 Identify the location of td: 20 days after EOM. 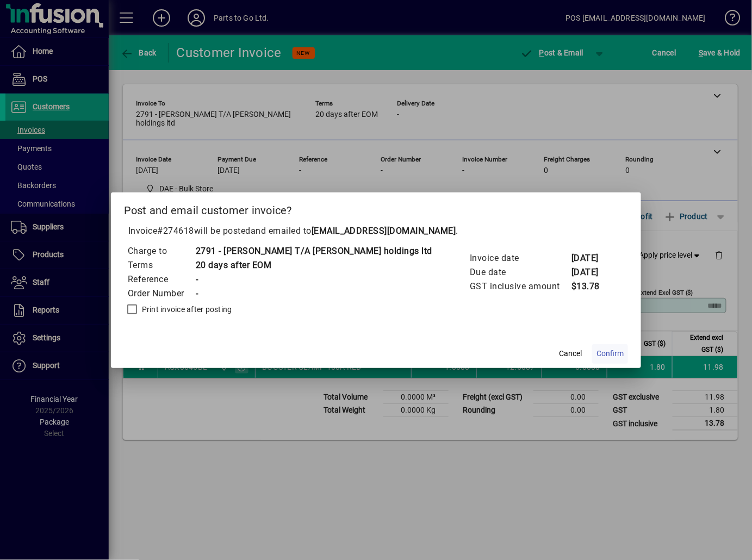
(314, 265).